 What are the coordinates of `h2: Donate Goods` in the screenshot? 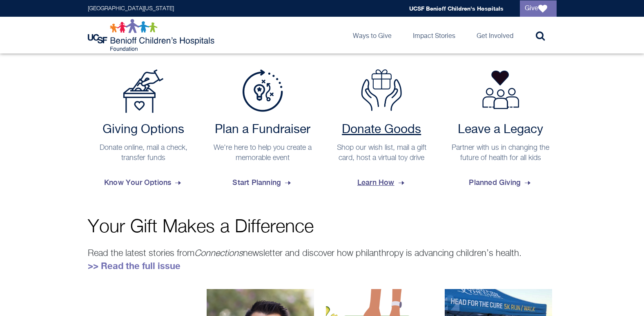 It's located at (382, 130).